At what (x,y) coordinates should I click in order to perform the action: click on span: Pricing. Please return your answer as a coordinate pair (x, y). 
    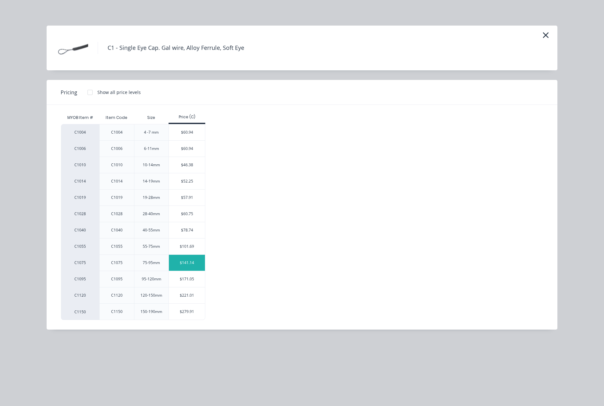
    Looking at the image, I should click on (69, 92).